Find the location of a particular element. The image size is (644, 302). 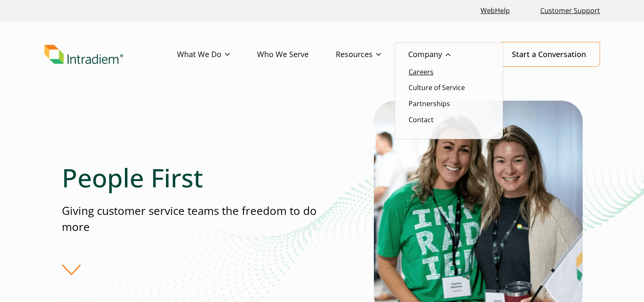

a: Link opens in a new window is located at coordinates (495, 11).